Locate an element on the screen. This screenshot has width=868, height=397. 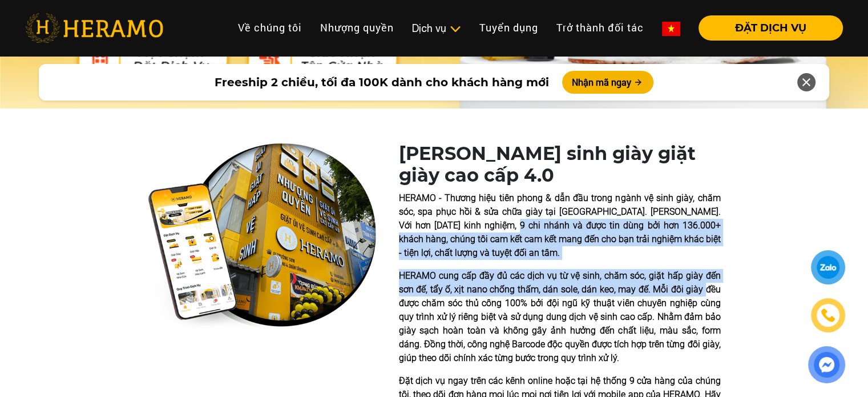
img: vn-flag.png is located at coordinates (671, 28).